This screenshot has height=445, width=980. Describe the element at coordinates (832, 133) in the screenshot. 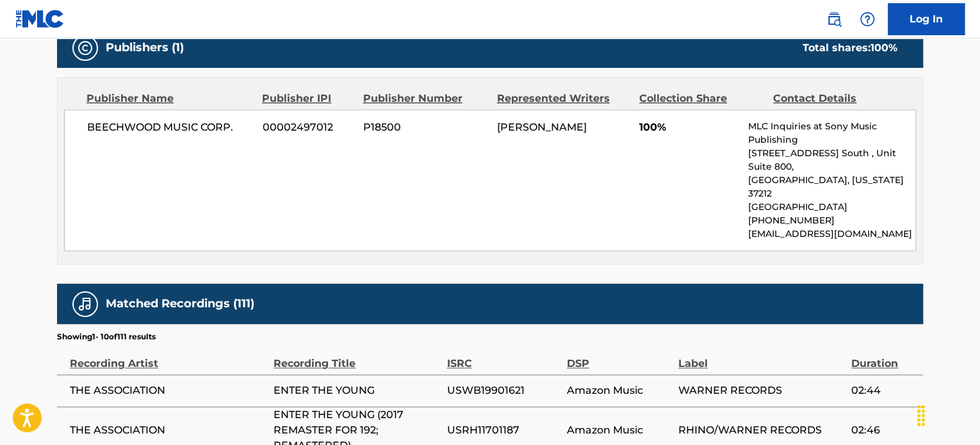

I see `p: MLC Inquiries at Sony Music Publishing` at that location.